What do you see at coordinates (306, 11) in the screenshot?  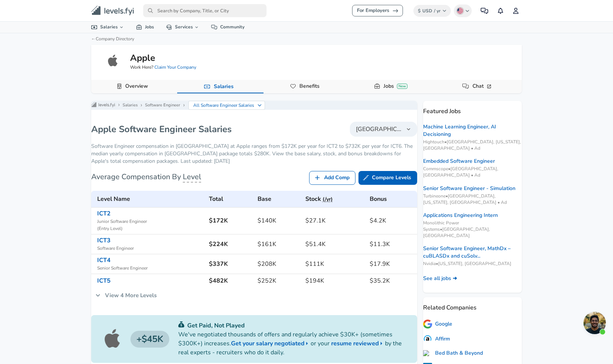 I see `nav: primary` at bounding box center [306, 11].